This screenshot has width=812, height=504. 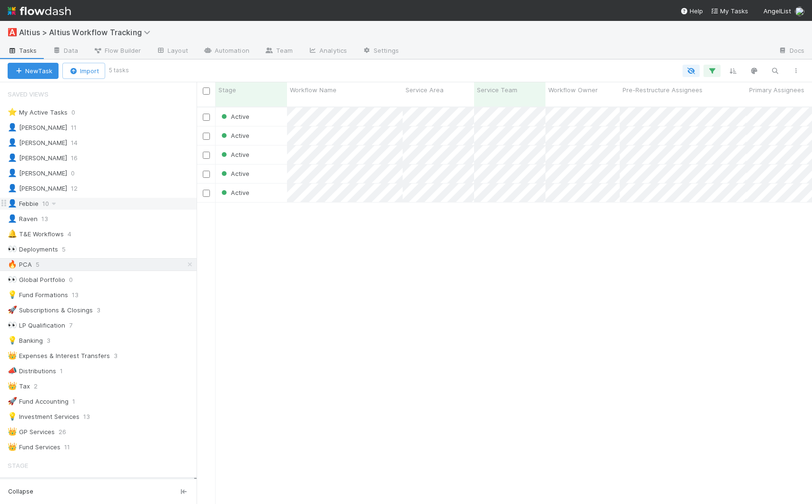 What do you see at coordinates (17, 466) in the screenshot?
I see `span: Stage` at bounding box center [17, 466].